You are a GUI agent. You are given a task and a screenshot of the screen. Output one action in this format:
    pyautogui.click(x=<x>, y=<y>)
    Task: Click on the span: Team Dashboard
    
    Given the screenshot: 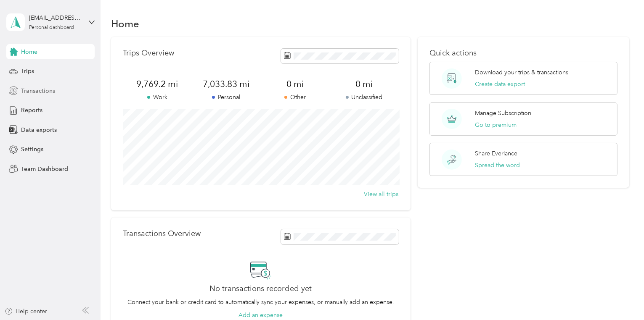 What is the action you would take?
    pyautogui.click(x=44, y=169)
    